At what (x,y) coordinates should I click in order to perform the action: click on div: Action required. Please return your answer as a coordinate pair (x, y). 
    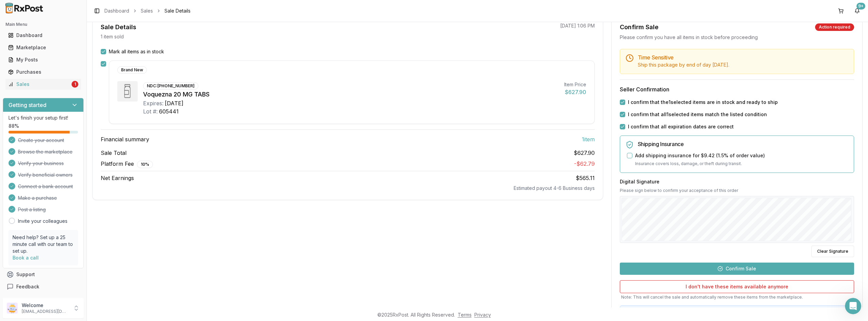
    Looking at the image, I should click on (834, 27).